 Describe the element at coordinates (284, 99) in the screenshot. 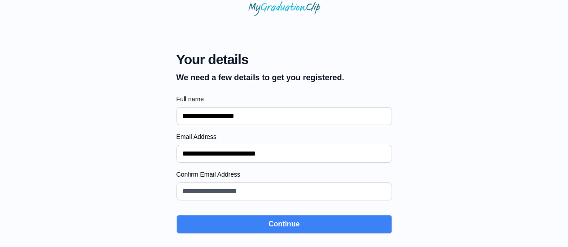

I see `label: Full name` at that location.